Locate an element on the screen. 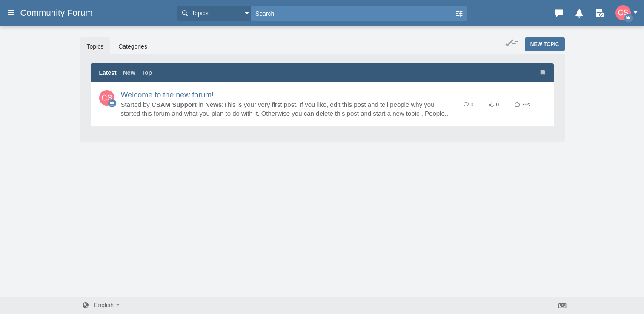  a: New Topic is located at coordinates (545, 44).